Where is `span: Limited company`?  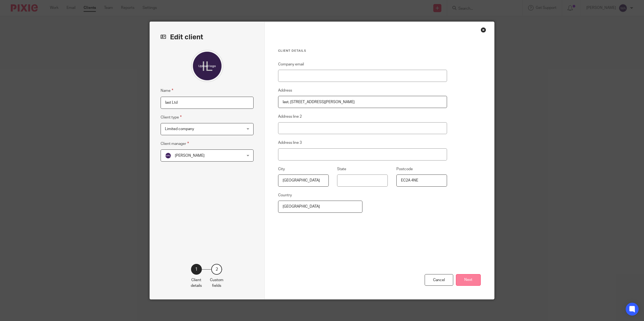
span: Limited company is located at coordinates (179, 129).